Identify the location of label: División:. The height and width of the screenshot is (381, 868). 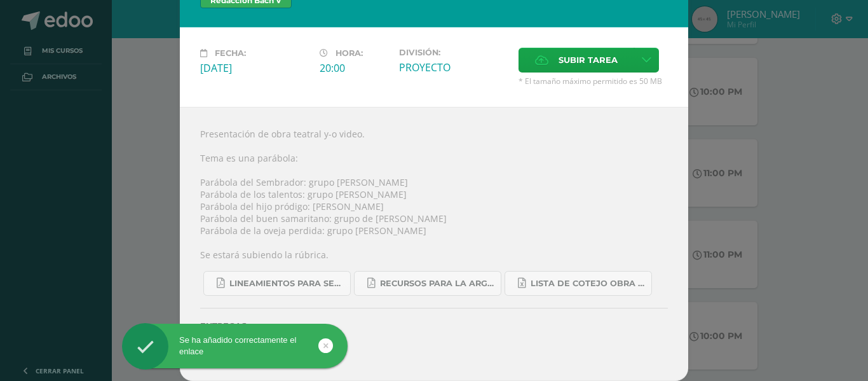
(454, 52).